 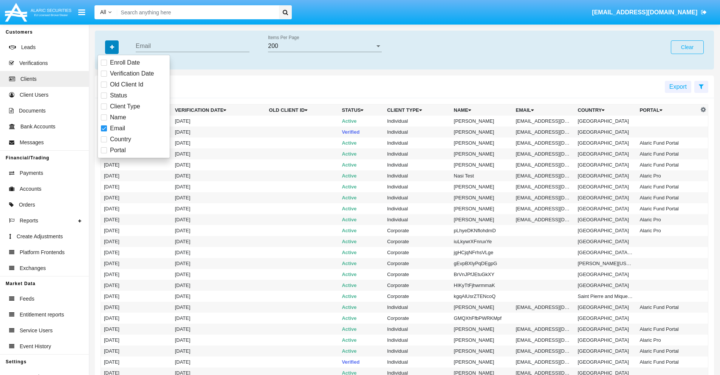 What do you see at coordinates (38, 127) in the screenshot?
I see `span: Bank Accounts` at bounding box center [38, 127].